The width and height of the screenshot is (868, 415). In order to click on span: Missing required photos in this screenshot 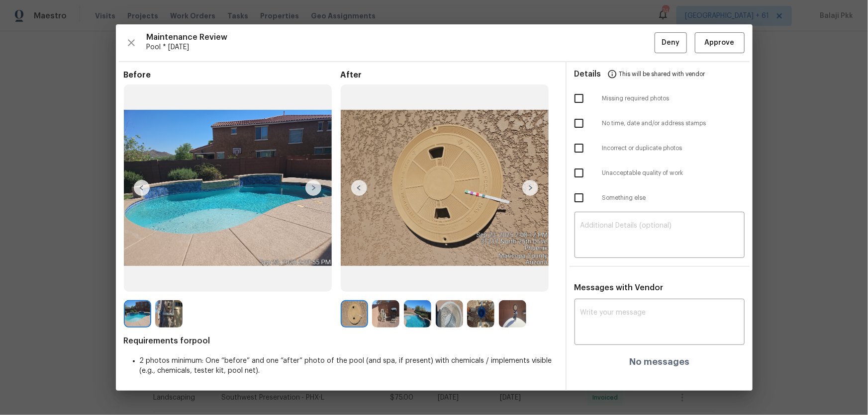, I will do `click(673, 98)`.